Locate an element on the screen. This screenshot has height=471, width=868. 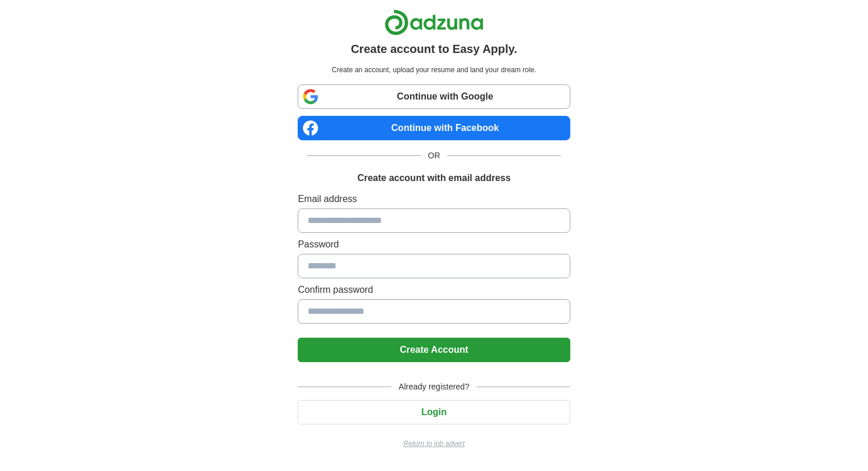
label: Confirm password is located at coordinates (433, 290).